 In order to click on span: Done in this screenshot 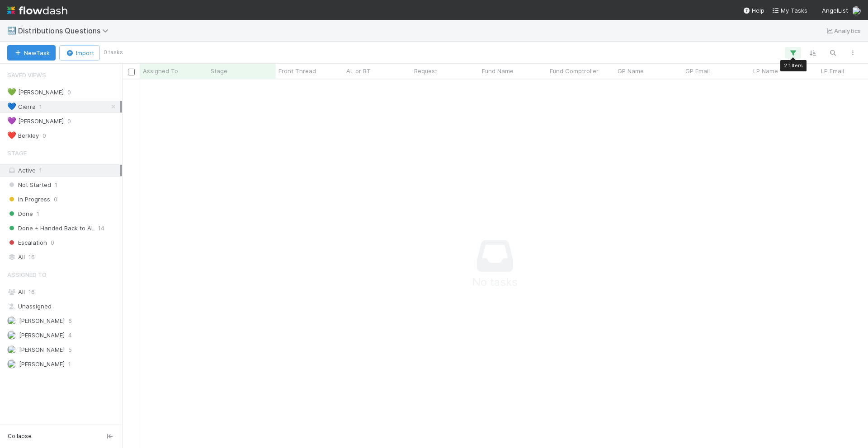, I will do `click(20, 214)`.